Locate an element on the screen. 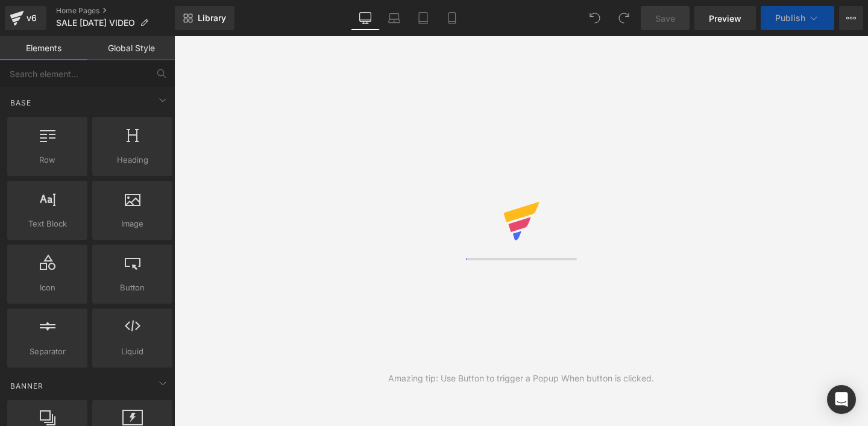 Image resolution: width=868 pixels, height=426 pixels. div: v6 is located at coordinates (31, 18).